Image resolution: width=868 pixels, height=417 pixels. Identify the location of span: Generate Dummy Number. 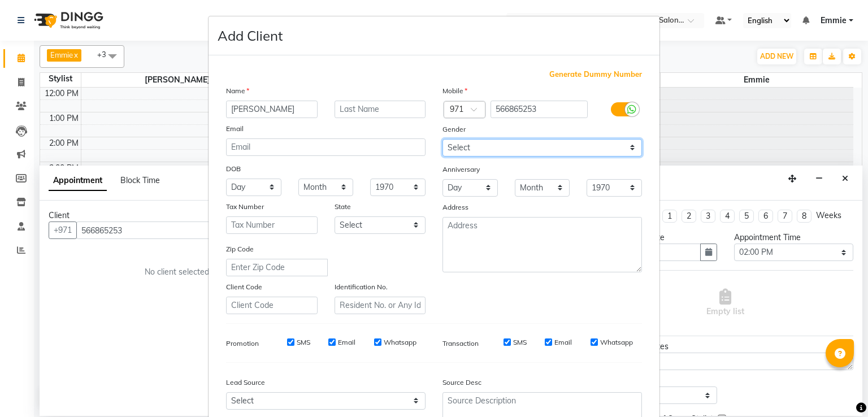
(595, 75).